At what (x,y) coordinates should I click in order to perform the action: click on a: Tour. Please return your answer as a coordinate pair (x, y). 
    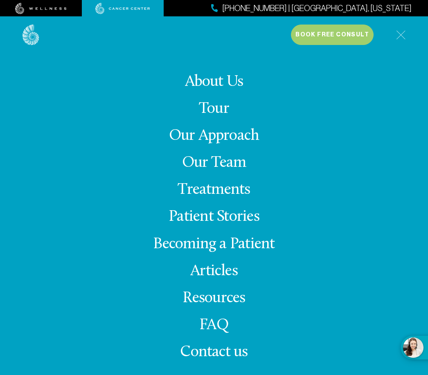
    Looking at the image, I should click on (214, 109).